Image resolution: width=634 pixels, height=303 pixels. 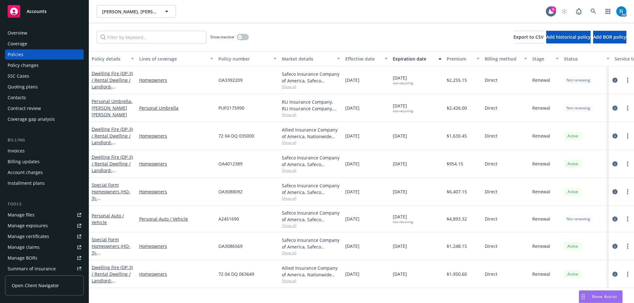 I want to click on span: $4,893.32, so click(x=457, y=219).